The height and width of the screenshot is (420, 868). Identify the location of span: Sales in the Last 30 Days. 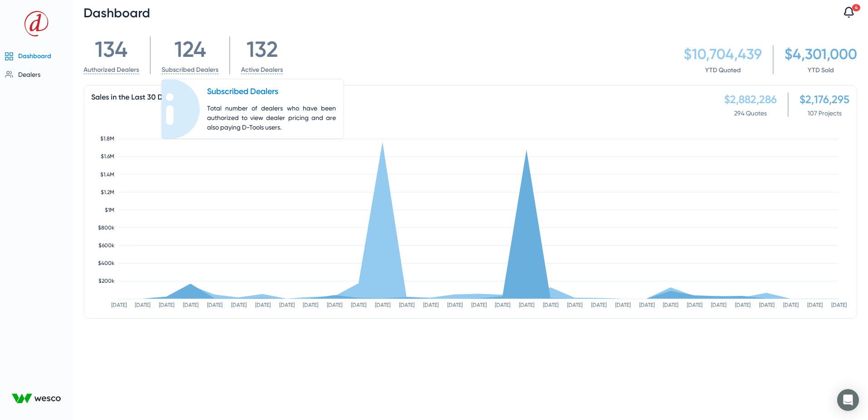
(132, 97).